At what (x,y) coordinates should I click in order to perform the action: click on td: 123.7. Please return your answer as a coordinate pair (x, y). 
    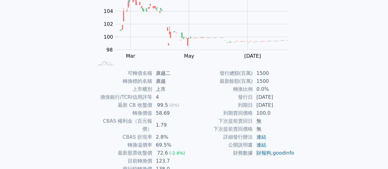
    Looking at the image, I should click on (173, 161).